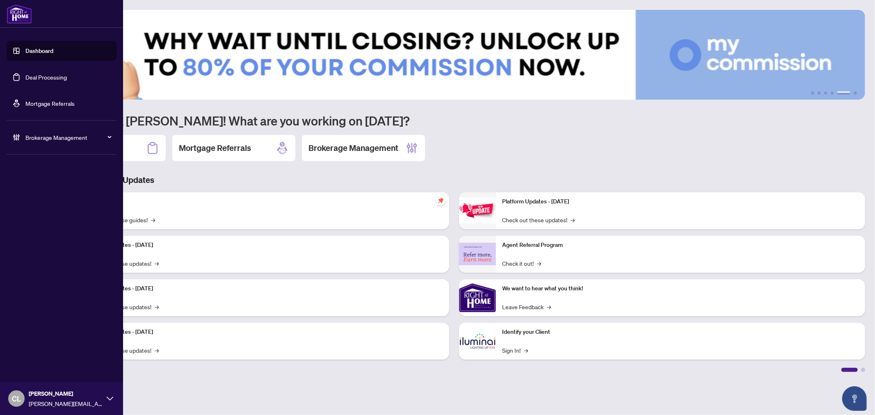 The width and height of the screenshot is (875, 415). What do you see at coordinates (538, 220) in the screenshot?
I see `a: Check out these updates!→` at bounding box center [538, 220].